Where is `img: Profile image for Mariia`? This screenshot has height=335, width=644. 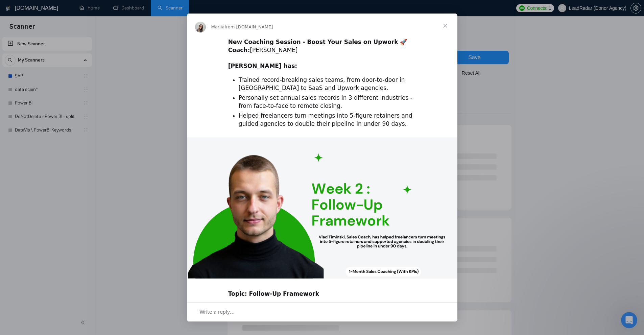 img: Profile image for Mariia is located at coordinates (201, 27).